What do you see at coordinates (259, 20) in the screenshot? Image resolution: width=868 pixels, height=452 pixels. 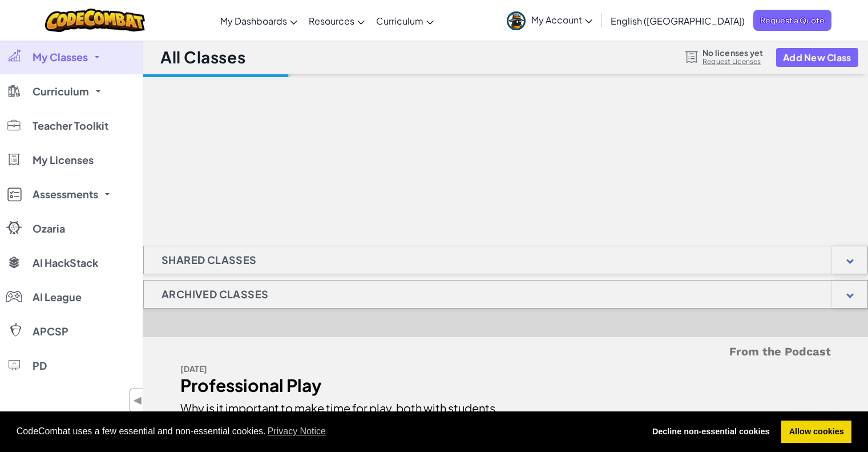 I see `a: My Dashboards` at bounding box center [259, 20].